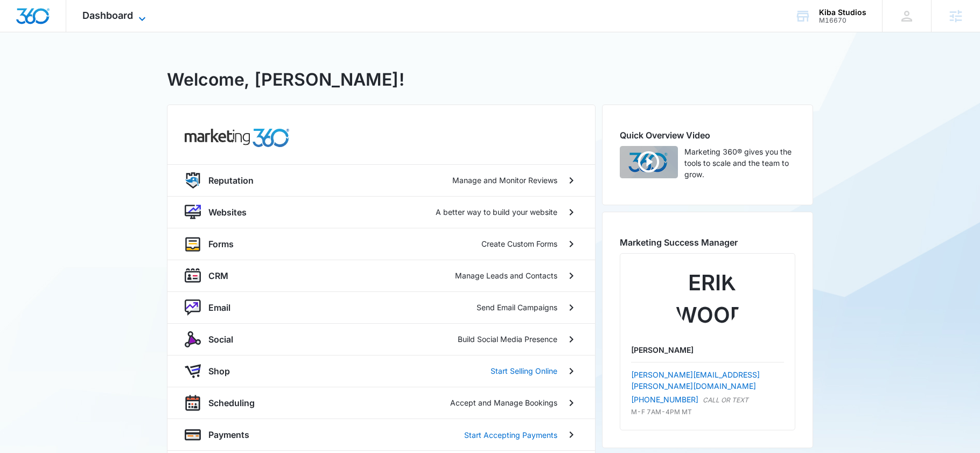 The image size is (980, 453). Describe the element at coordinates (524, 371) in the screenshot. I see `p: Start Selling Online` at that location.